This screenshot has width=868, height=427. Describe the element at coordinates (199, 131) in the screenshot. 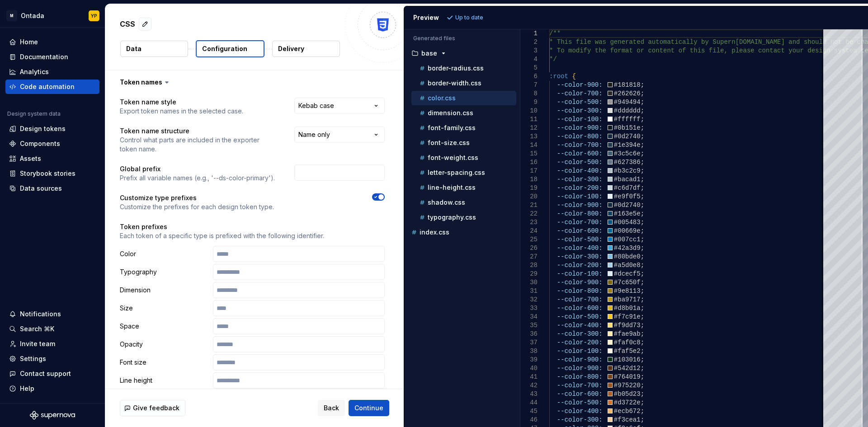

I see `p: Token name structure` at that location.